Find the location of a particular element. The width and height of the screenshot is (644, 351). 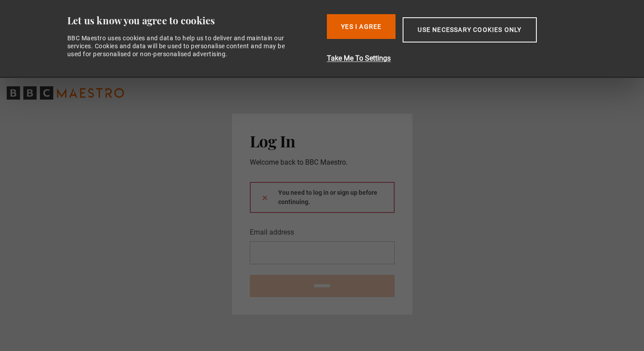

h2: Log In is located at coordinates (322, 141).